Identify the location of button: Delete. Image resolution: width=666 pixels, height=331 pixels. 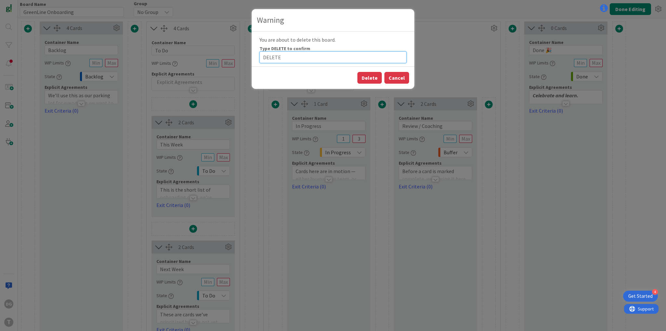
(369, 78).